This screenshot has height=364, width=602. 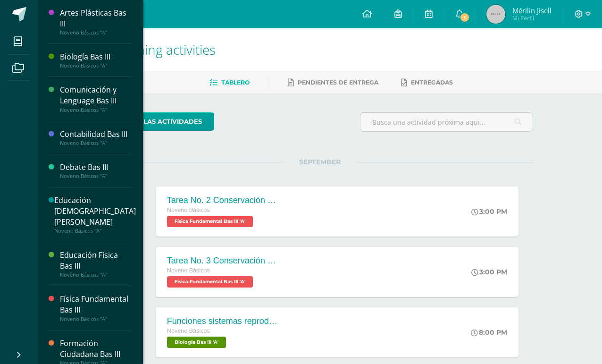 What do you see at coordinates (96, 260) in the screenshot?
I see `div: Educación Física Bas III` at bounding box center [96, 260].